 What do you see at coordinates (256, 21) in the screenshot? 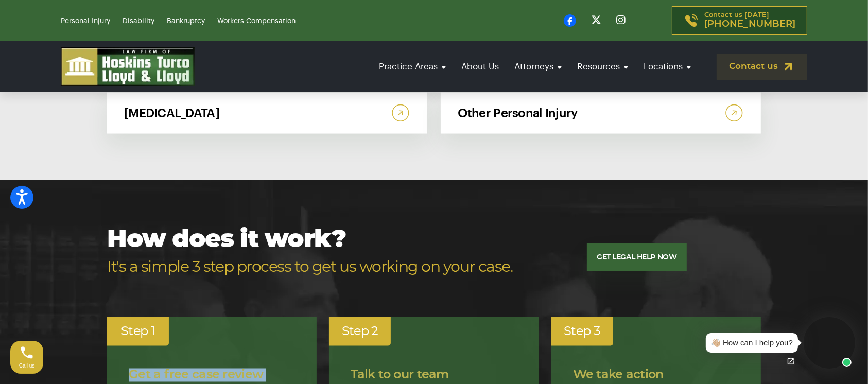
I see `a: Workers Compensation` at bounding box center [256, 21].